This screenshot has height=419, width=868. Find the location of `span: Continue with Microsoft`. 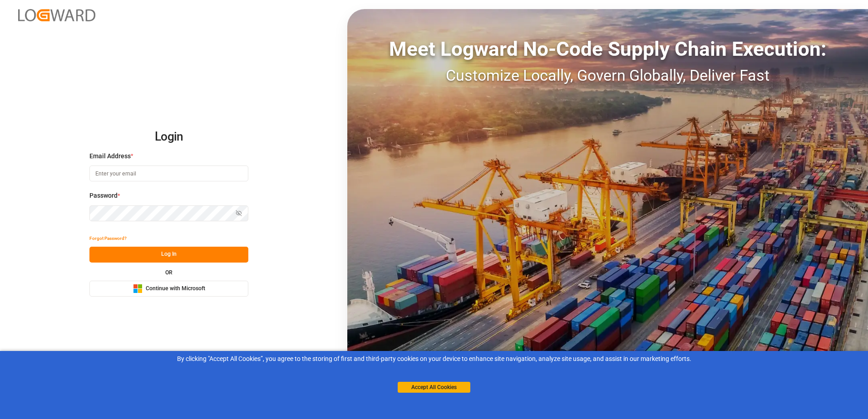

span: Continue with Microsoft is located at coordinates (176, 289).